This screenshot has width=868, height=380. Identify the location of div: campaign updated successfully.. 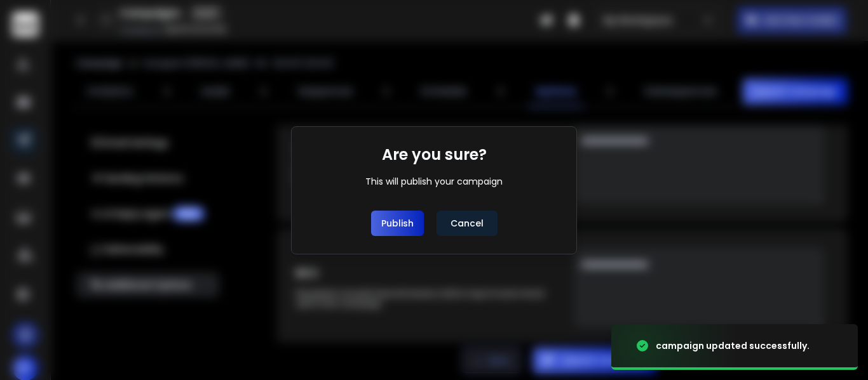
(733, 346).